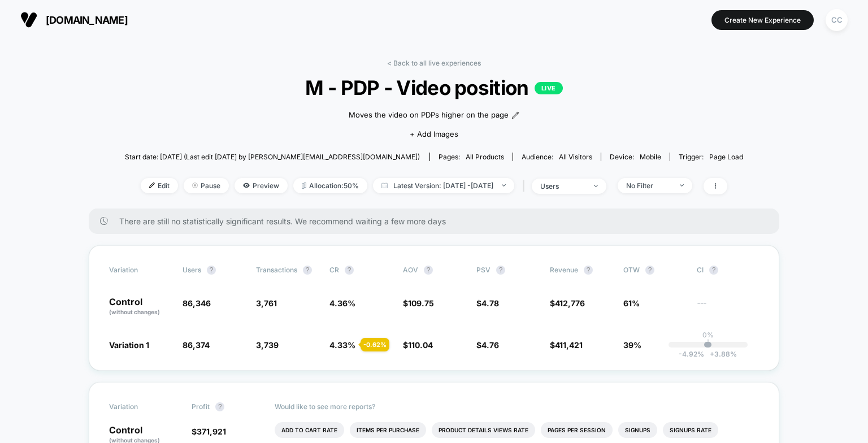  What do you see at coordinates (631, 303) in the screenshot?
I see `span: 61%` at bounding box center [631, 303].